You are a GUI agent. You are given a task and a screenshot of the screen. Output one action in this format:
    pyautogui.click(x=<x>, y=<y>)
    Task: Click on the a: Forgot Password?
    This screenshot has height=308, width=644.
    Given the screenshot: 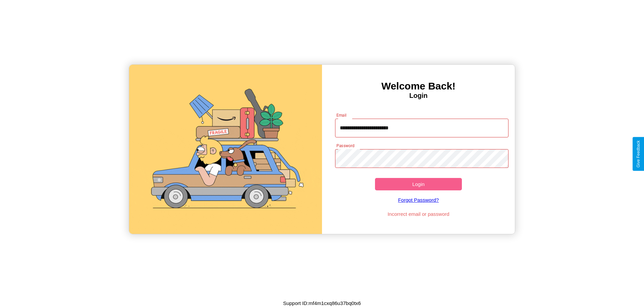 What is the action you would take?
    pyautogui.click(x=419, y=200)
    